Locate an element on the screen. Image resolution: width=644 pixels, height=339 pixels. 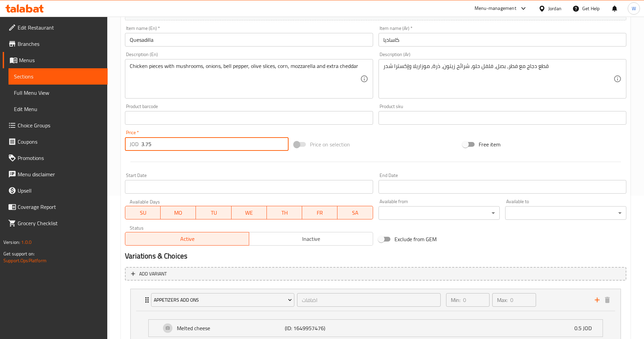
button: MO is located at coordinates (178, 213).